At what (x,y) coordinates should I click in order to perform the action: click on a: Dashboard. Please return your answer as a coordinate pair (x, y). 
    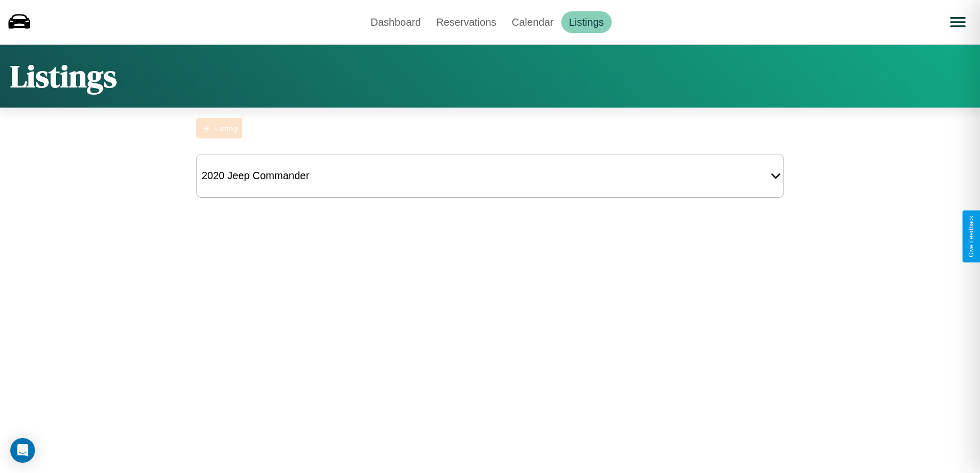
    Looking at the image, I should click on (396, 22).